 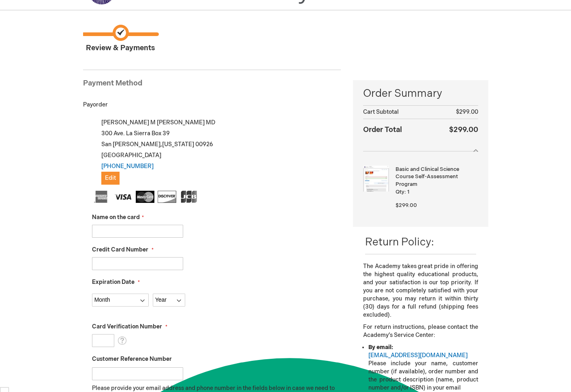 What do you see at coordinates (123, 197) in the screenshot?
I see `img: Visa` at bounding box center [123, 197].